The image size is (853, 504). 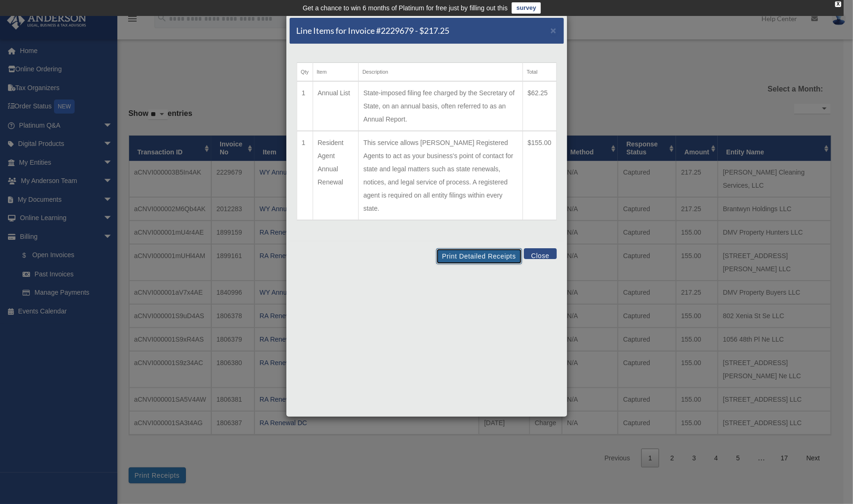 I want to click on th: Qty, so click(x=304, y=72).